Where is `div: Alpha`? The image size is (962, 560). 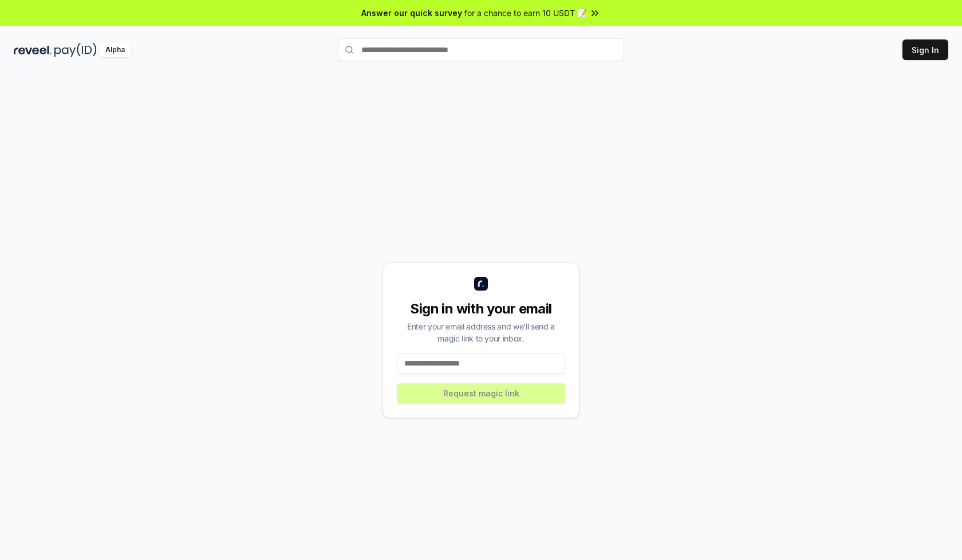
div: Alpha is located at coordinates (115, 50).